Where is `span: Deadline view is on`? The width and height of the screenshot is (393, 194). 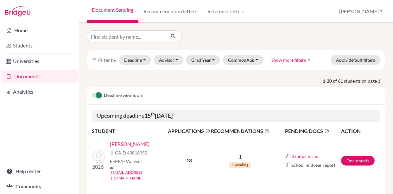
span: Deadline view is on is located at coordinates (123, 96).